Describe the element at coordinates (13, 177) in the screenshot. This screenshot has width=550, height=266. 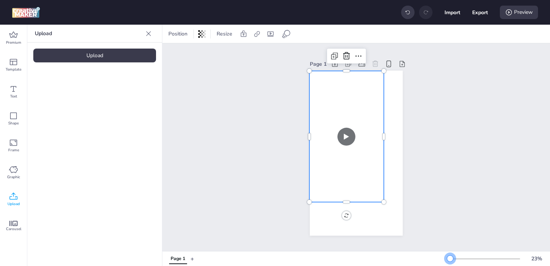
I see `span: Graphic` at that location.